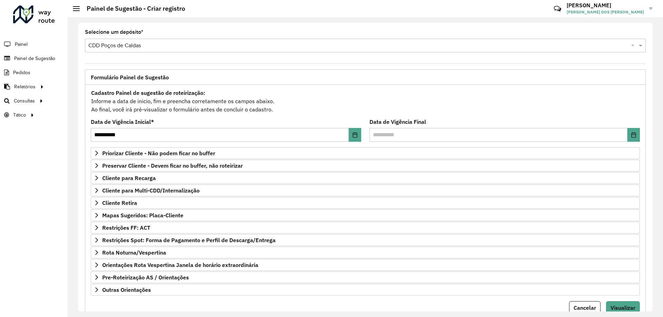 This screenshot has height=317, width=663. What do you see at coordinates (134, 253) in the screenshot?
I see `span: Rota Noturna/Vespertina` at bounding box center [134, 253].